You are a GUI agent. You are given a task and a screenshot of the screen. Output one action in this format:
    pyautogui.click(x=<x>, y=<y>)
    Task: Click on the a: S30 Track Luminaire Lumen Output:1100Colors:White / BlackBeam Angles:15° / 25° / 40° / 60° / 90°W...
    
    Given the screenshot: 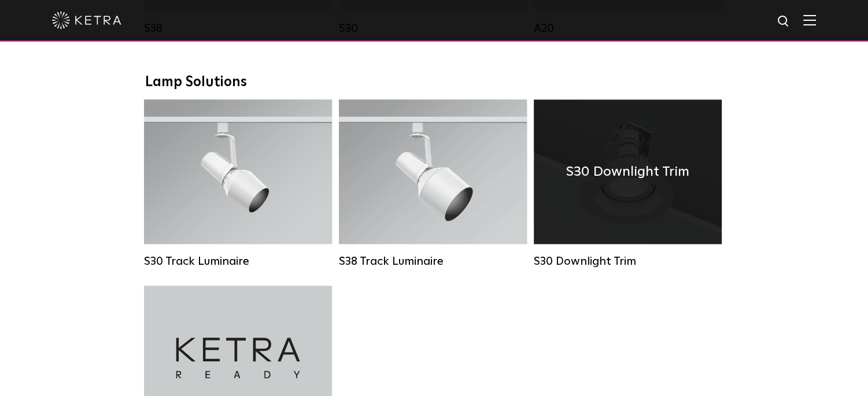 What is the action you would take?
    pyautogui.click(x=238, y=184)
    